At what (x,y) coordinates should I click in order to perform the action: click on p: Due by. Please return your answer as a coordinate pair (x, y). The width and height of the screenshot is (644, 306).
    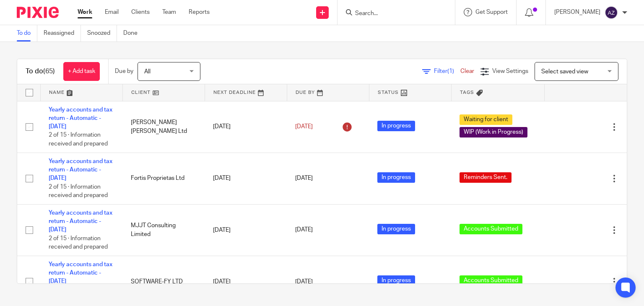
    Looking at the image, I should click on (124, 71).